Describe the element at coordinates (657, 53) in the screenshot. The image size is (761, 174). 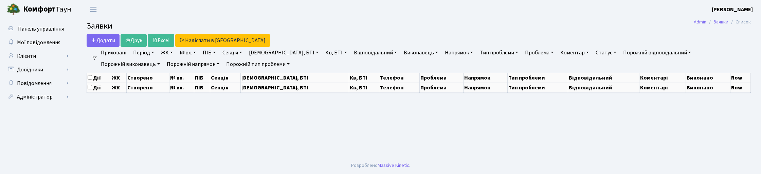
I see `a: Порожній відповідальний` at that location.